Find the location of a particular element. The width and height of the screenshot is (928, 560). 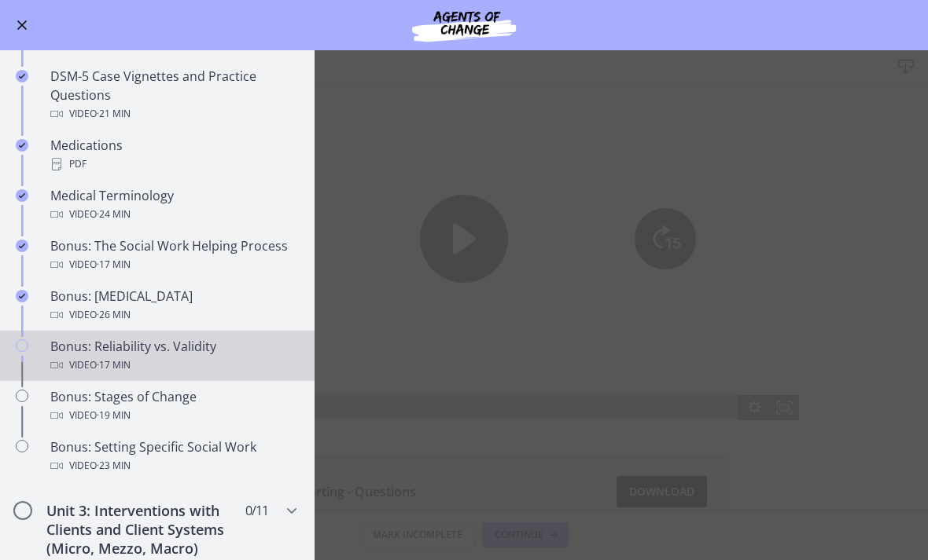

div: Bonus: Setting Specific Social Work is located at coordinates (173, 457).